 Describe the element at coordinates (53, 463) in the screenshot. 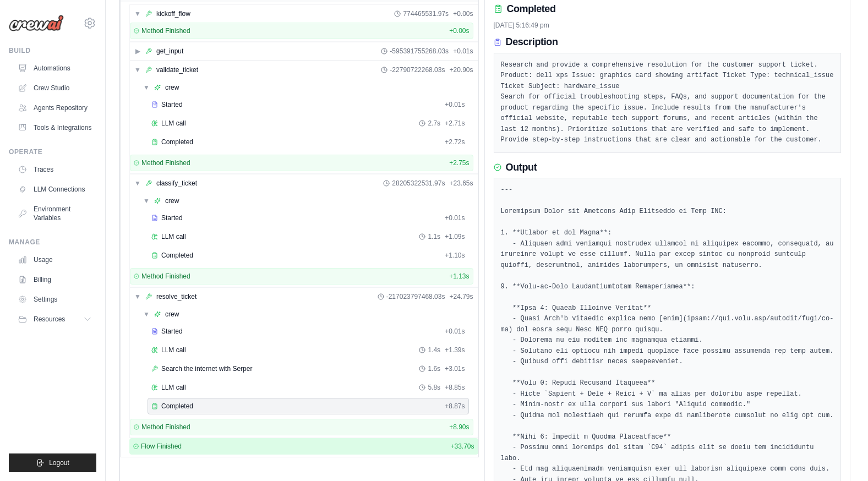

I see `button: Logout` at that location.